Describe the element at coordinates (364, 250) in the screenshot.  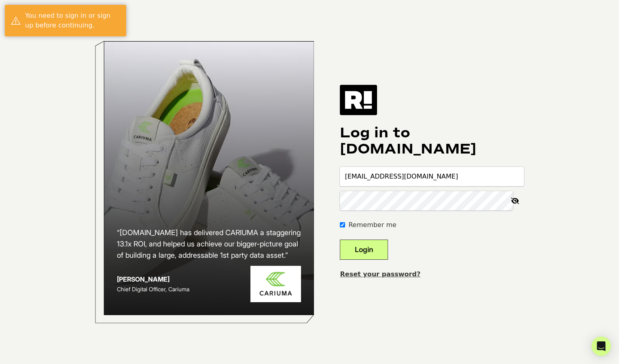
I see `button: Login` at that location.